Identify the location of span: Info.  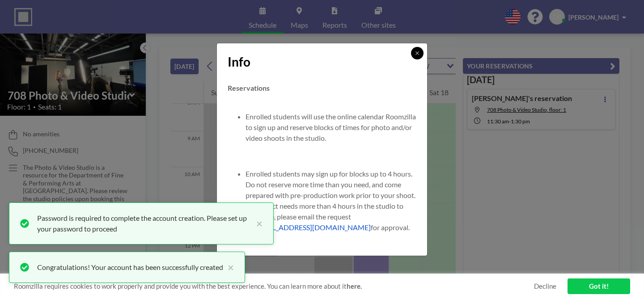
(239, 62).